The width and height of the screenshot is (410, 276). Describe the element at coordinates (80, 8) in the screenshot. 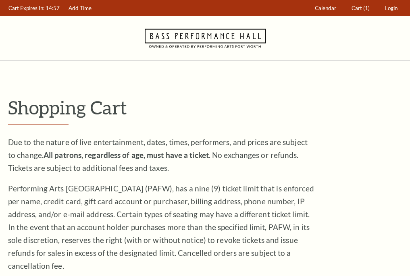

I see `a: Add Time` at that location.